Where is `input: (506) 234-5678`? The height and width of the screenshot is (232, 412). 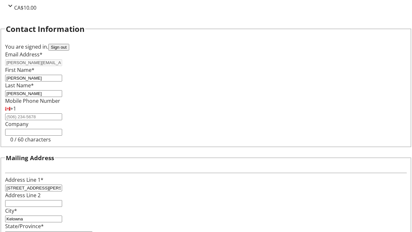
input: (506) 234-5678 is located at coordinates (33, 116).